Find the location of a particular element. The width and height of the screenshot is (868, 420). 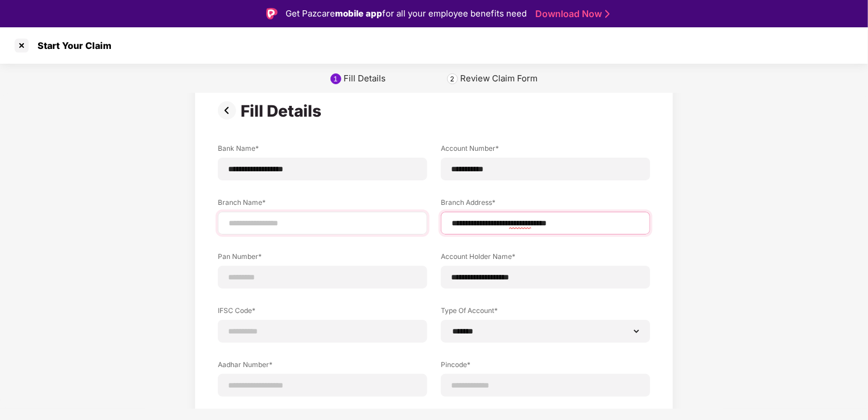

label: Bank Name* is located at coordinates (323, 150).